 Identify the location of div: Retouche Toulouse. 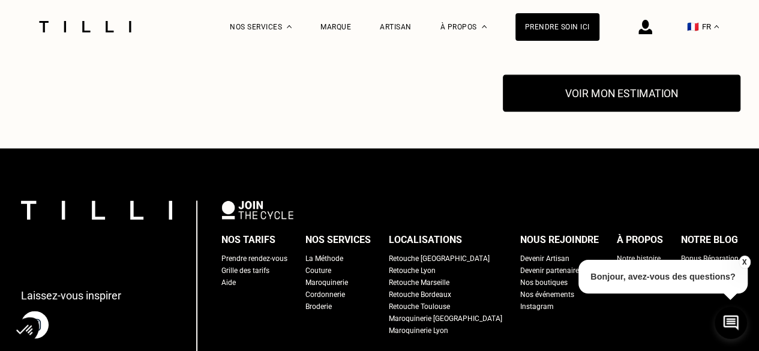
(420, 307).